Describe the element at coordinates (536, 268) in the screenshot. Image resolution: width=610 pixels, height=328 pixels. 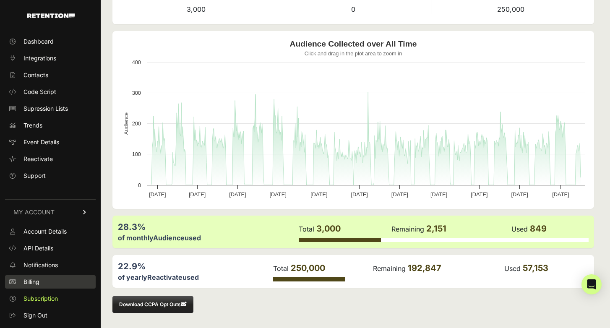
I see `span: 57,153` at that location.